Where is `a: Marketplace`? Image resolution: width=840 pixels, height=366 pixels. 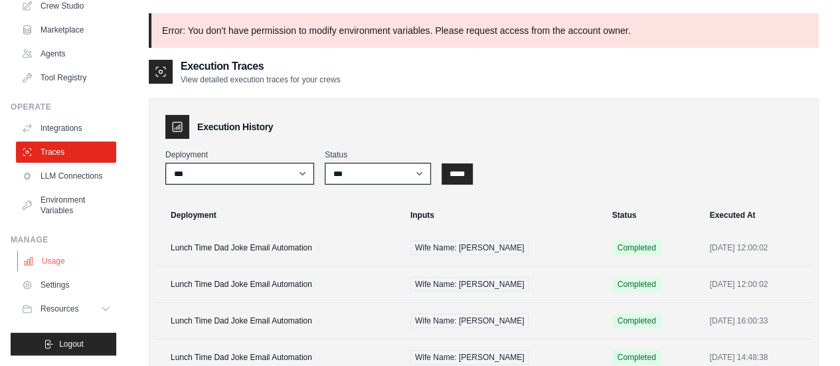 a: Marketplace is located at coordinates (66, 30).